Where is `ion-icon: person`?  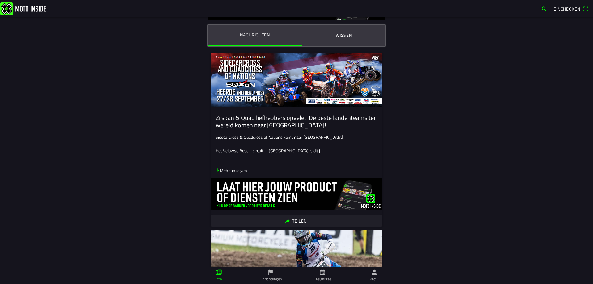 ion-icon: person is located at coordinates (375, 272).